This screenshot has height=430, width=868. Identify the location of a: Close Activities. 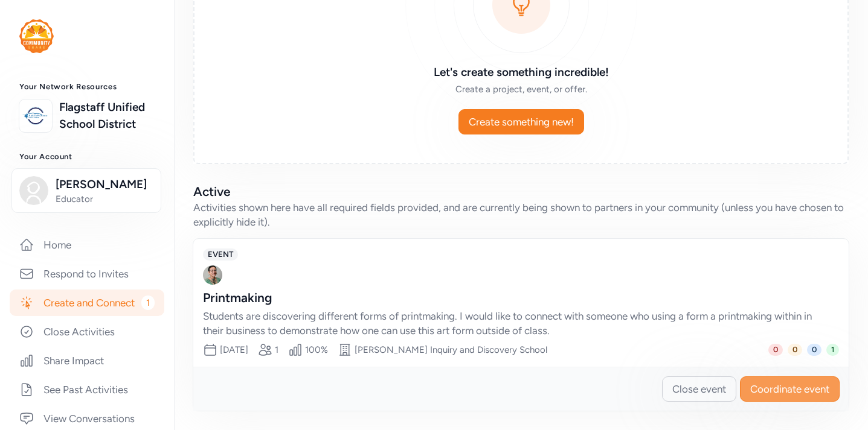
(87, 332).